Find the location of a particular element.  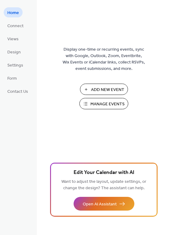

a: Home is located at coordinates (13, 12).